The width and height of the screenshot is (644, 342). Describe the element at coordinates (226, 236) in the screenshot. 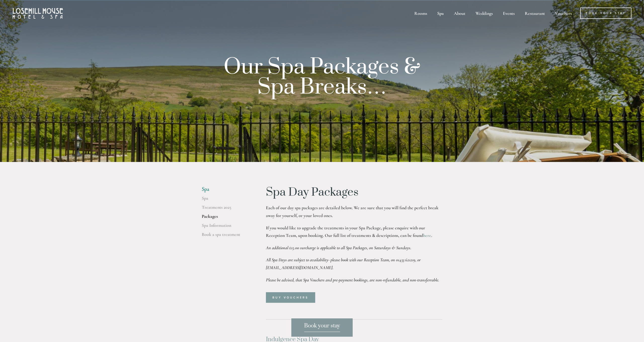

I see `a: Book a spa treatment` at that location.